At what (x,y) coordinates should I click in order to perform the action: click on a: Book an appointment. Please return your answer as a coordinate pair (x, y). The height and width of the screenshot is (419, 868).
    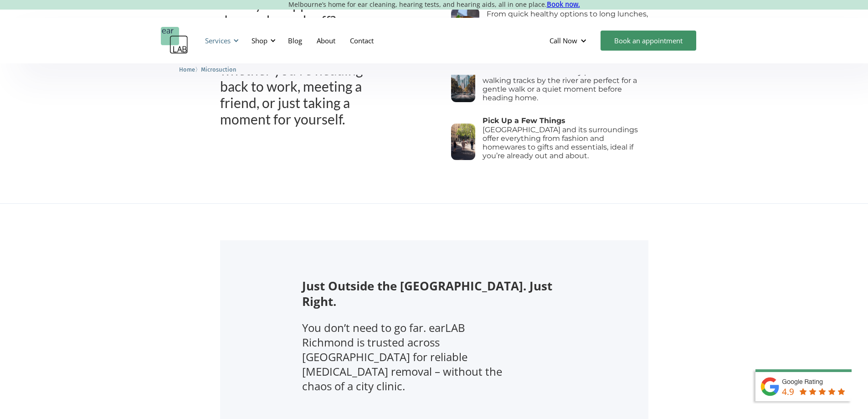
    Looking at the image, I should click on (648, 41).